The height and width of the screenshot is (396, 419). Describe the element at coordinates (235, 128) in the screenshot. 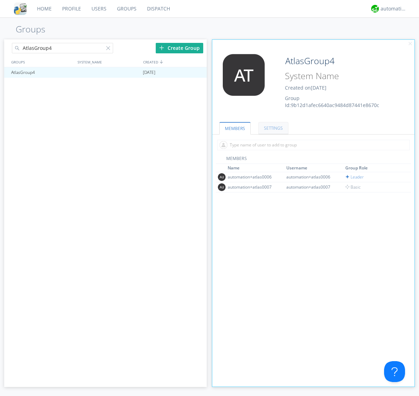

I see `a: MEMBERS` at that location.